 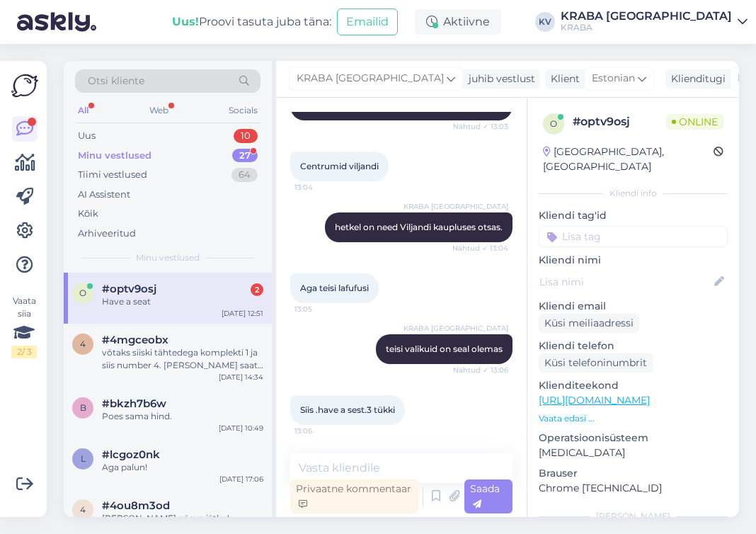 I want to click on img: Askly Logo, so click(x=25, y=86).